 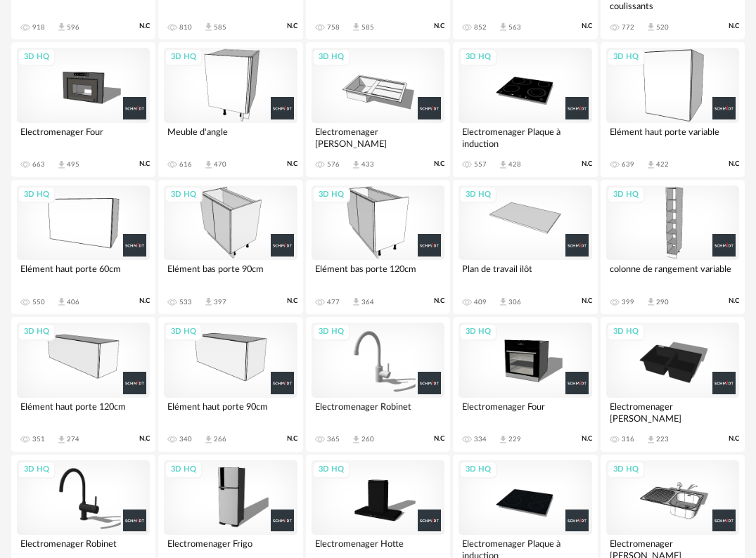 What do you see at coordinates (524, 109) in the screenshot?
I see `a: 3D HQ Electromenager Plaque à induction 557 Download icon 428 N.C` at bounding box center [524, 109].